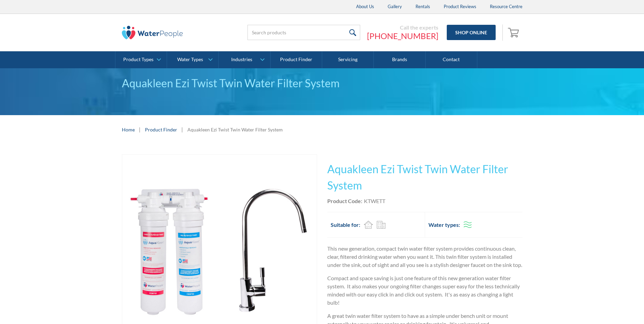 The image size is (644, 324). I want to click on input: Search products, so click(304, 33).